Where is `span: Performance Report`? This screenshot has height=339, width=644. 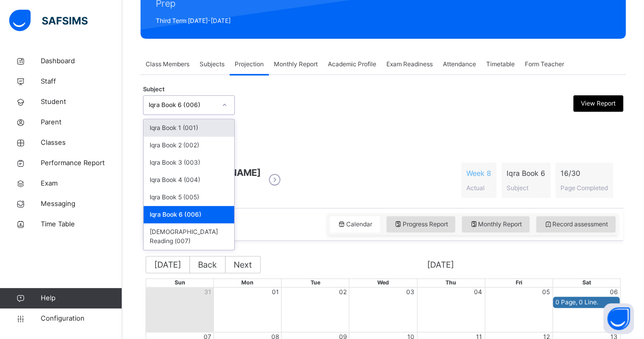 span: Performance Report is located at coordinates (82, 163).